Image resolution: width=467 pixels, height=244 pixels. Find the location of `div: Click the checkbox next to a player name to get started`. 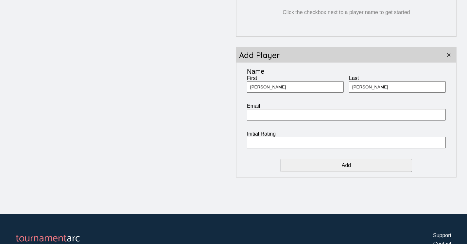

div: Click the checkbox next to a player name to get started is located at coordinates (346, 12).